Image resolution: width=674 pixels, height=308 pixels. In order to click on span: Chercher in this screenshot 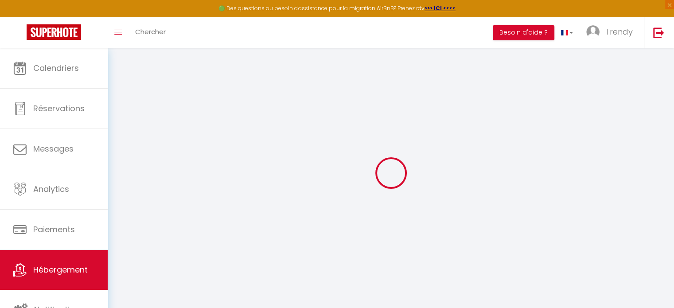, I will do `click(150, 31)`.